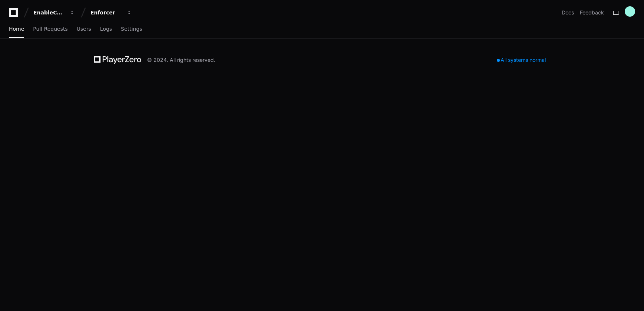 This screenshot has height=311, width=644. What do you see at coordinates (84, 29) in the screenshot?
I see `span: Users` at bounding box center [84, 29].